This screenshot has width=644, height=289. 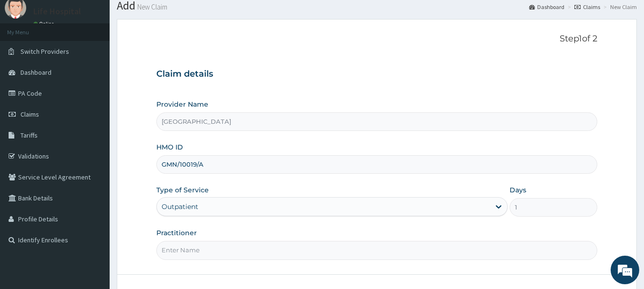 What do you see at coordinates (180, 207) in the screenshot?
I see `div: Outpatient` at bounding box center [180, 207].